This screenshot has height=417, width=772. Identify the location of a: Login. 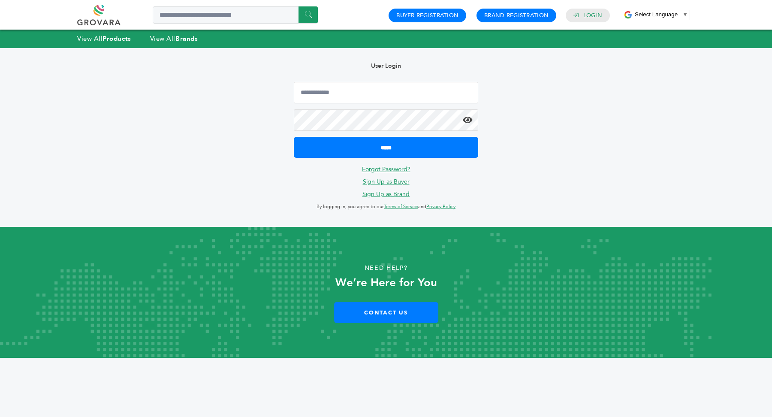
(593, 15).